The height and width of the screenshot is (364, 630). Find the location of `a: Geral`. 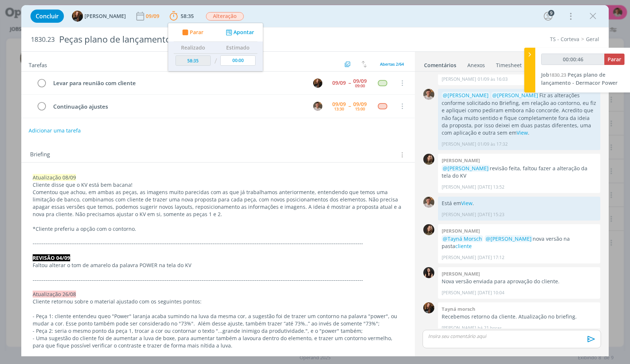

a: Geral is located at coordinates (593, 39).